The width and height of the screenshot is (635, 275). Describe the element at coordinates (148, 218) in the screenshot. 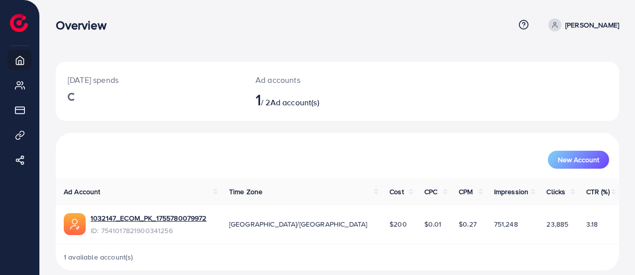

I see `a: 1032147_ECOM_PK_1755780079972` at that location.